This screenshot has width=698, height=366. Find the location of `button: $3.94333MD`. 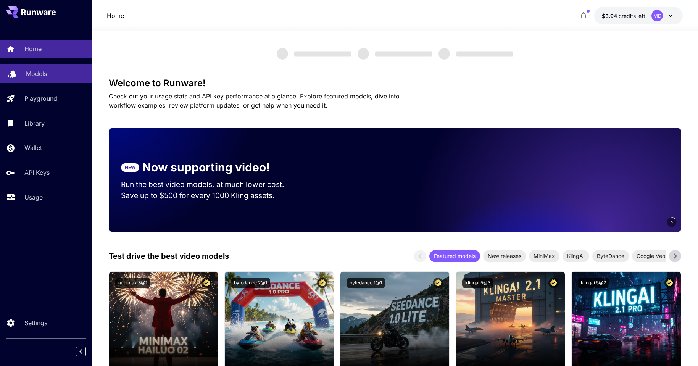

button: $3.94333MD is located at coordinates (638, 16).